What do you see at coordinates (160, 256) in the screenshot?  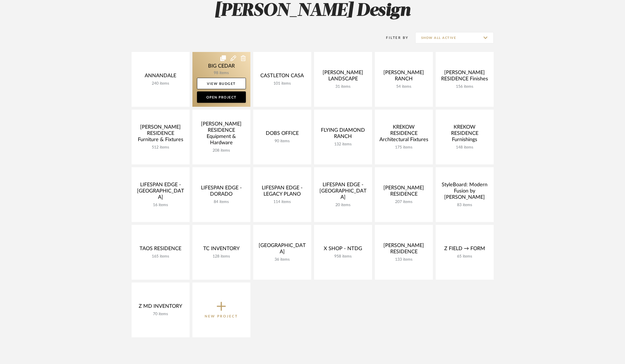 I see `div: 165 items` at bounding box center [160, 256].